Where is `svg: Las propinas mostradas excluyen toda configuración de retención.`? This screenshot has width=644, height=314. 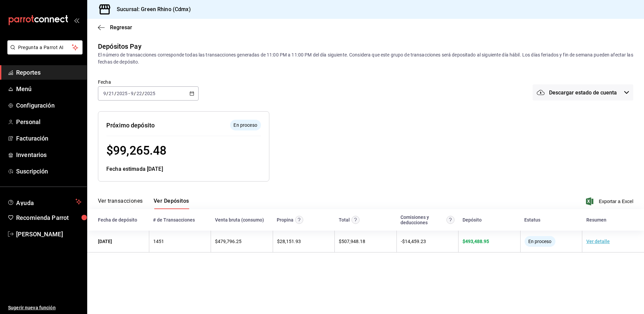
svg: Las propinas mostradas excluyen toda configuración de retención. is located at coordinates (299, 220).